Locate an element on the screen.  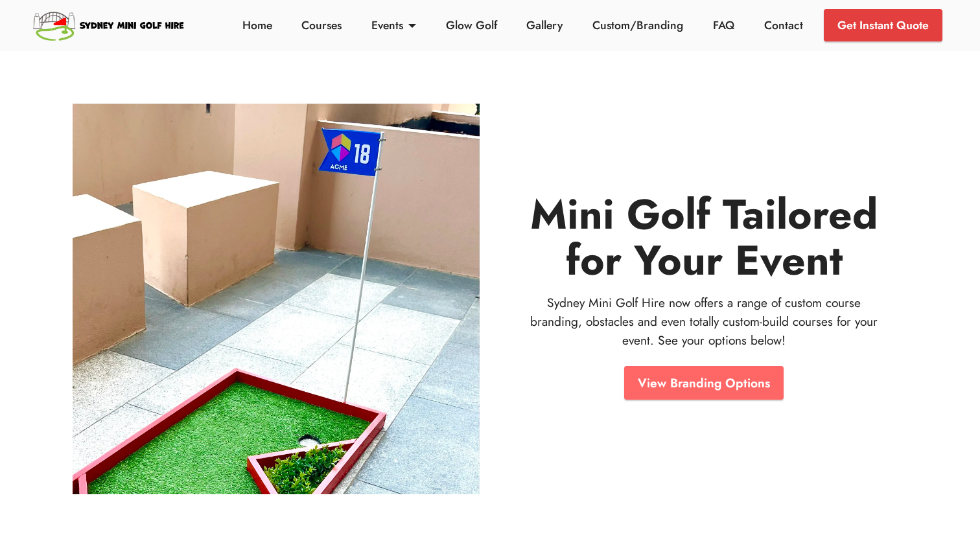
a: Courses is located at coordinates (322, 25).